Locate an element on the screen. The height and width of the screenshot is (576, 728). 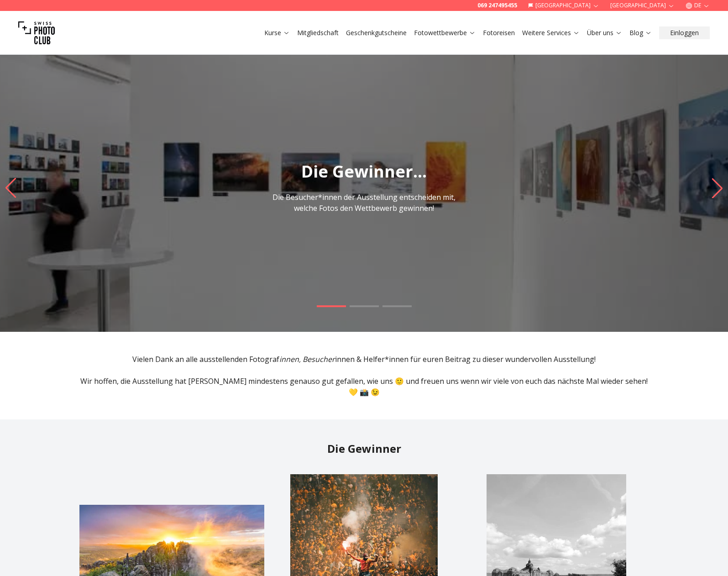
button: Geschenkgutscheine is located at coordinates (376, 32).